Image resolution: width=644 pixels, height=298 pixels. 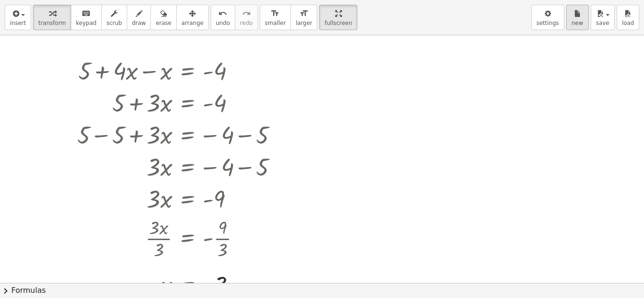 I want to click on i: undo, so click(x=222, y=14).